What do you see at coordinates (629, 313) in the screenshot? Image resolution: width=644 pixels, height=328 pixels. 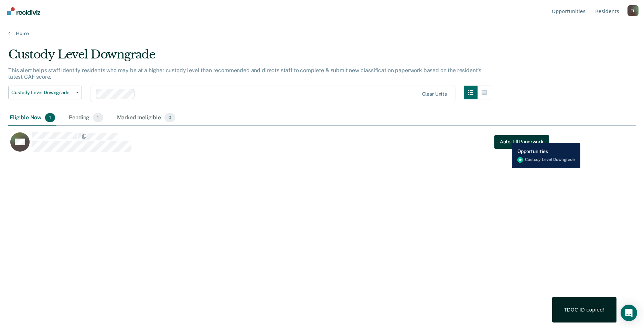 I see `div: Open Intercom Messenger` at bounding box center [629, 313].